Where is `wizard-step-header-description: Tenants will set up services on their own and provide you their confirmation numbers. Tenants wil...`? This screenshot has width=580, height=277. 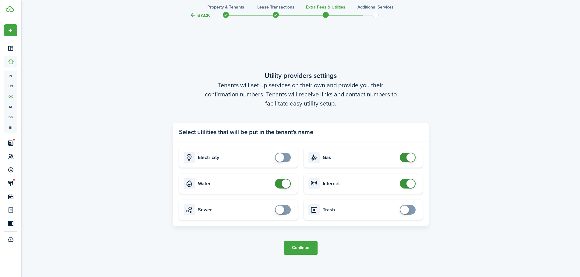
wizard-step-header-description: Tenants will set up services on their own and provide you their confirmation numbers. Tenants wil... is located at coordinates (301, 94).